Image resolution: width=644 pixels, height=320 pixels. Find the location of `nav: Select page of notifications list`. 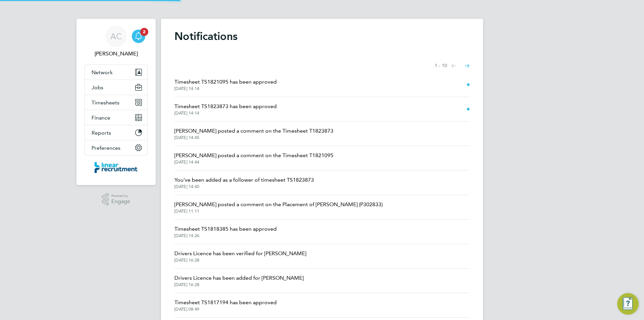

nav: Select page of notifications list is located at coordinates (452, 66).